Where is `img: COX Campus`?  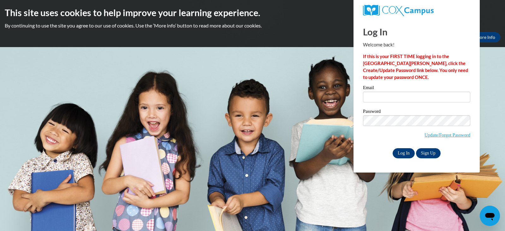
img: COX Campus is located at coordinates (399, 10).